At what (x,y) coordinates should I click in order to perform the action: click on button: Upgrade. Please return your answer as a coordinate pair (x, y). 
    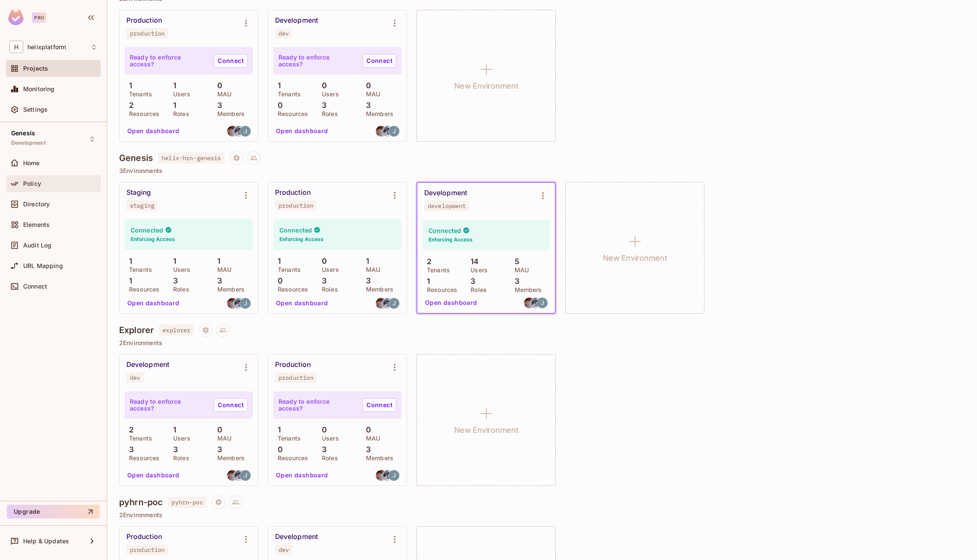
    Looking at the image, I should click on (53, 512).